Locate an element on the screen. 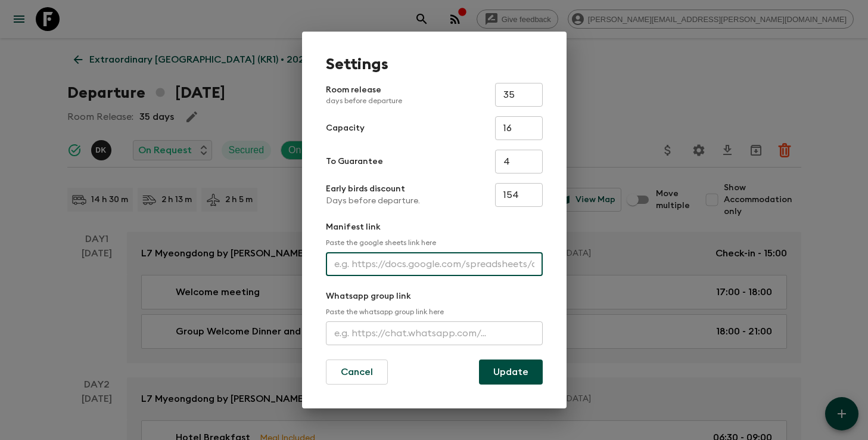 This screenshot has width=868, height=440. p: Manifest link is located at coordinates (434, 227).